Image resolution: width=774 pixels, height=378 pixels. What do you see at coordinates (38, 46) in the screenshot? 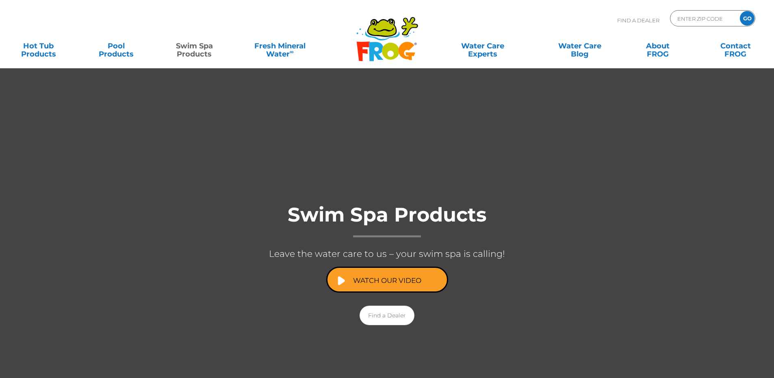
I see `a: Hot TubProducts` at bounding box center [38, 46].